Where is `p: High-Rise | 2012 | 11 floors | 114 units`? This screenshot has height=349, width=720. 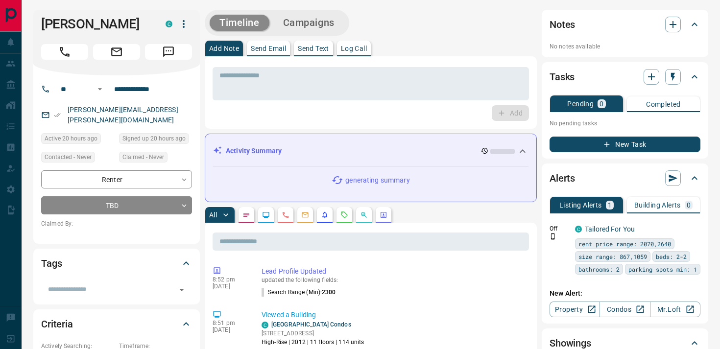
p: High-Rise | 2012 | 11 floors | 114 units is located at coordinates (313, 343).